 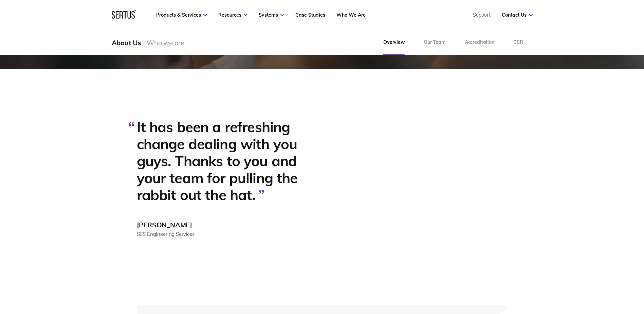 What do you see at coordinates (165, 43) in the screenshot?
I see `div: Who we are` at bounding box center [165, 43].